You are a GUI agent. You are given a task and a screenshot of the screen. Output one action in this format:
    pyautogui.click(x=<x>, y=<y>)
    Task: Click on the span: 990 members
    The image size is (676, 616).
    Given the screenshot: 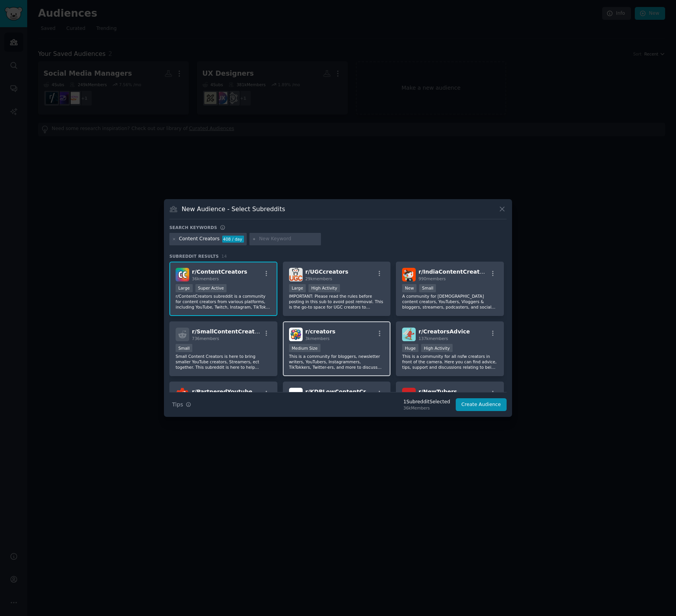 What is the action you would take?
    pyautogui.click(x=432, y=279)
    